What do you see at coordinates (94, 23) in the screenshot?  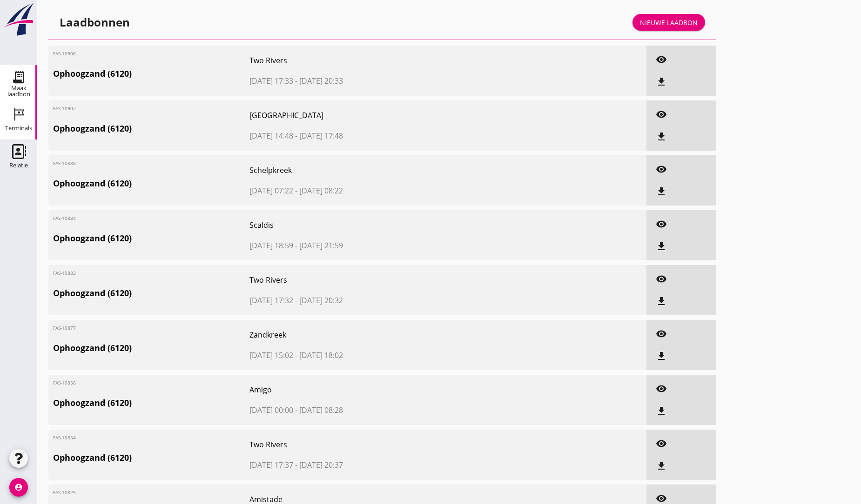 I see `div: Laadbonnen` at bounding box center [94, 23].